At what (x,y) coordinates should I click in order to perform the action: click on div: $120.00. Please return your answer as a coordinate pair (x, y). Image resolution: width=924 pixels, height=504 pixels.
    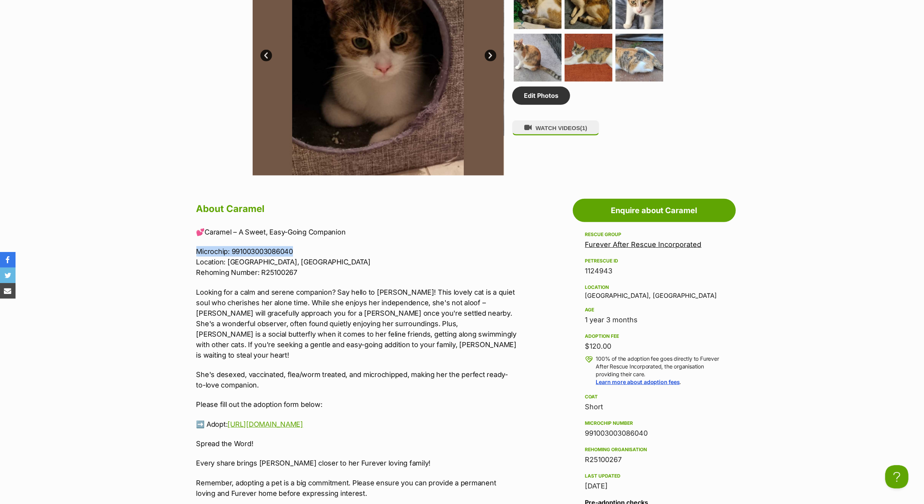
    Looking at the image, I should click on (654, 346).